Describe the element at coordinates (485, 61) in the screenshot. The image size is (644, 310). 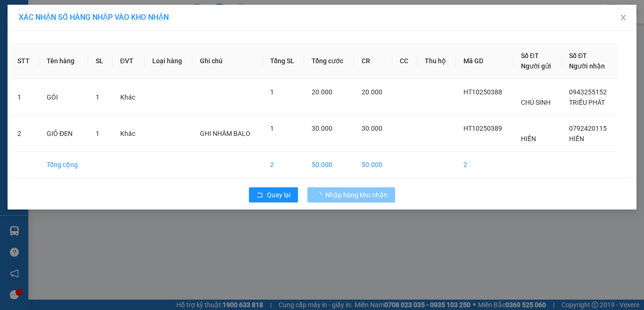
I see `th: Mã GD` at that location.